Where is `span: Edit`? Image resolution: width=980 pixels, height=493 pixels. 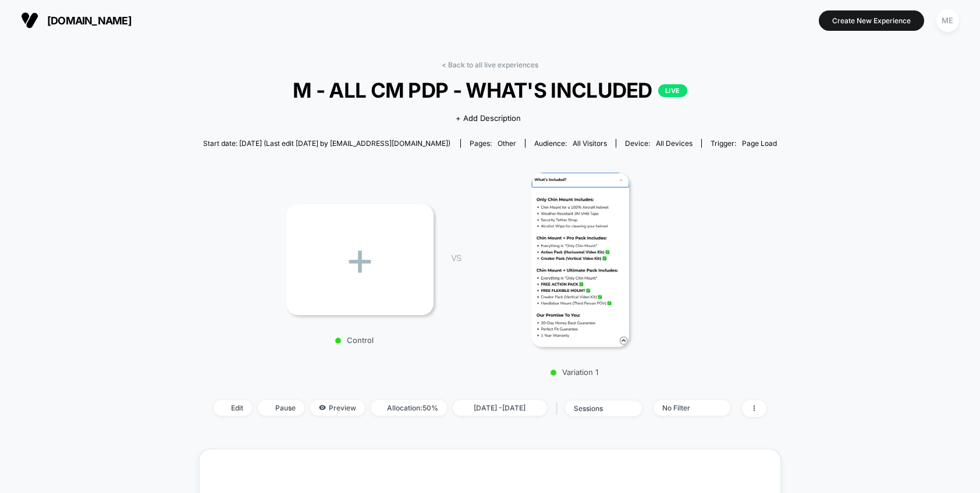
span: Edit is located at coordinates (233, 408).